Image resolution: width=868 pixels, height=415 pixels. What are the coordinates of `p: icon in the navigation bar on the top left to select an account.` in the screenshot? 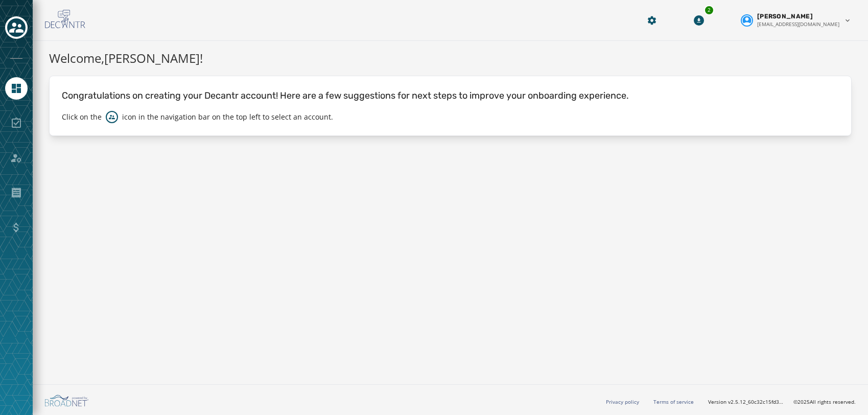 It's located at (227, 117).